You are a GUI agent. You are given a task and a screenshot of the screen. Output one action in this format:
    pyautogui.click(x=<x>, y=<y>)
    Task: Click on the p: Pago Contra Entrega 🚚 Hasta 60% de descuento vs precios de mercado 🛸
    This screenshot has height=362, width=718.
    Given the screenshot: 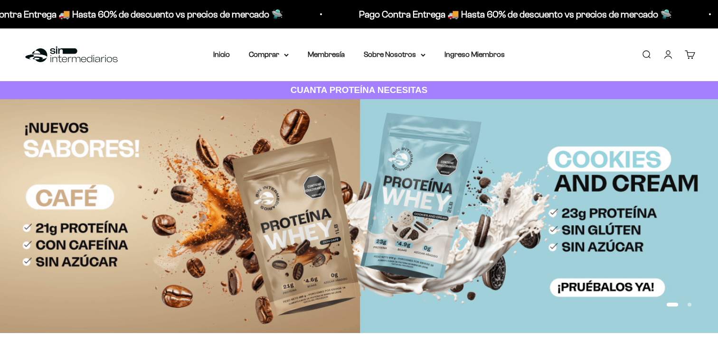 What is the action you would take?
    pyautogui.click(x=477, y=14)
    